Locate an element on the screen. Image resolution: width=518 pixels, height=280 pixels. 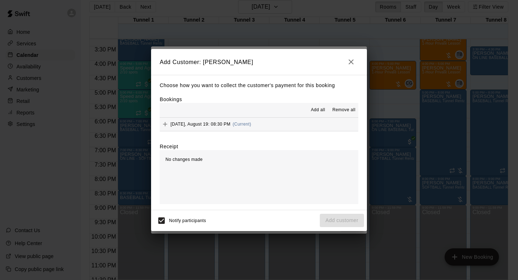
label: Bookings is located at coordinates (171, 99).